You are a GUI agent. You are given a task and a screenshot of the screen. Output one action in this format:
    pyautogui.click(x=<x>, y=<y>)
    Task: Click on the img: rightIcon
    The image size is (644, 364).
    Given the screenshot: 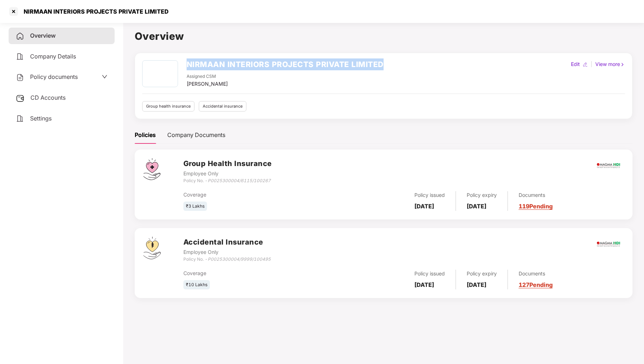 What is the action you would take?
    pyautogui.click(x=622, y=65)
    